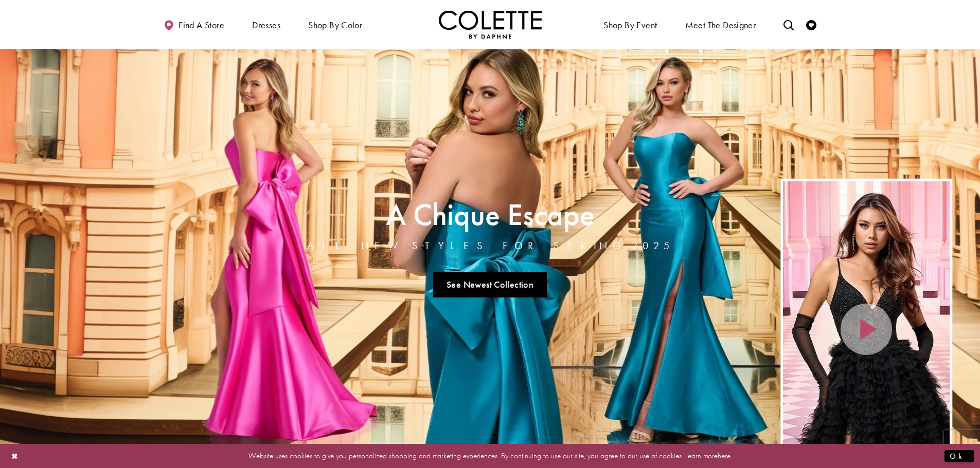  What do you see at coordinates (811, 24) in the screenshot?
I see `a: Check Wishlist` at bounding box center [811, 24].